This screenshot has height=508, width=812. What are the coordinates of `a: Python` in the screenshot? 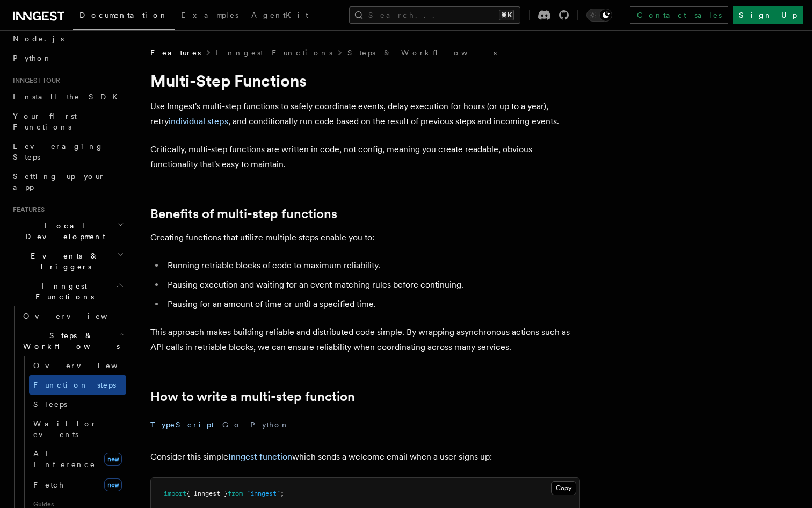 It's located at (67, 58).